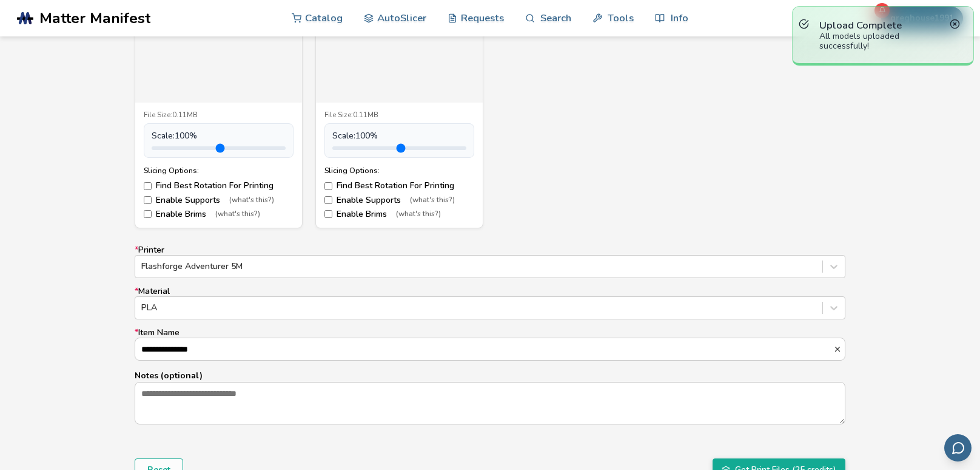 The height and width of the screenshot is (470, 980). What do you see at coordinates (490, 261) in the screenshot?
I see `label: Printer` at bounding box center [490, 261].